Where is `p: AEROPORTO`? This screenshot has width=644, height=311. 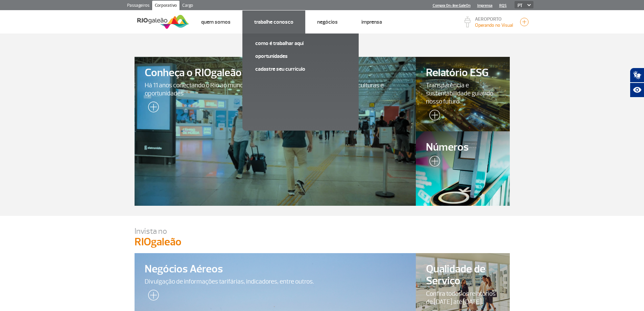
p: AEROPORTO is located at coordinates (494, 20).